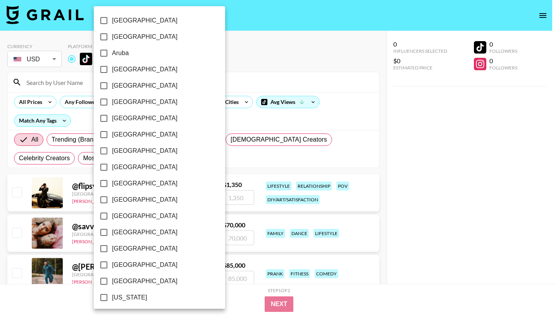  Describe the element at coordinates (120, 53) in the screenshot. I see `span: Aruba` at that location.